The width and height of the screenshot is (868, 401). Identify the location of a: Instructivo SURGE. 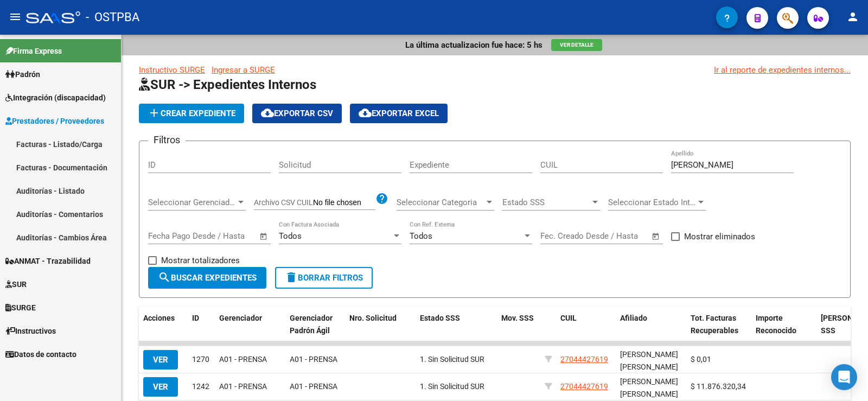
(172, 70).